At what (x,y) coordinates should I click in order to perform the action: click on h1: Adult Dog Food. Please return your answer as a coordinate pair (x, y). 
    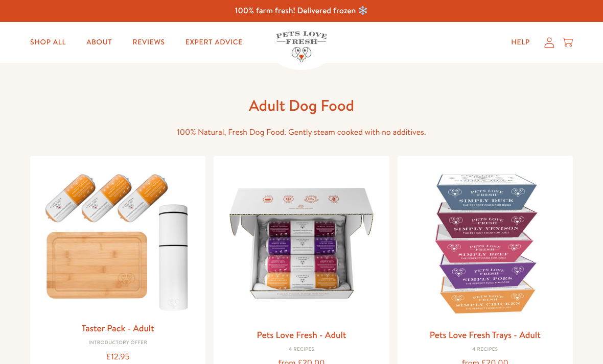
    Looking at the image, I should click on (301, 105).